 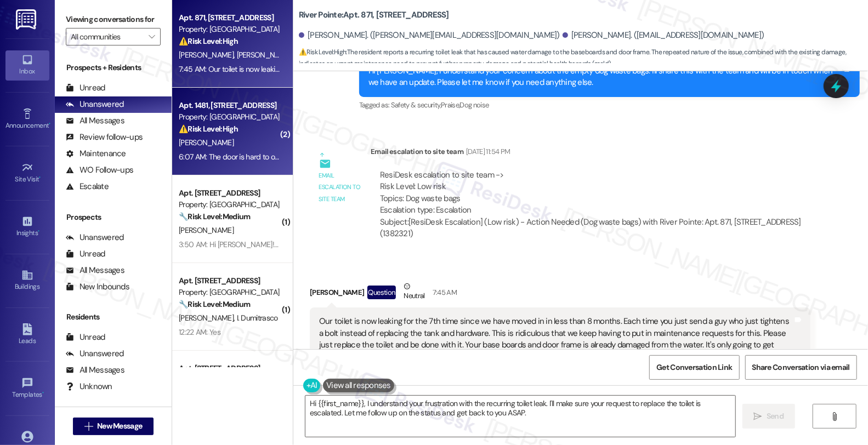 What do you see at coordinates (238, 157) in the screenshot?
I see `div: 6:07 AM: The door is hard to open ❤️` at bounding box center [238, 157].